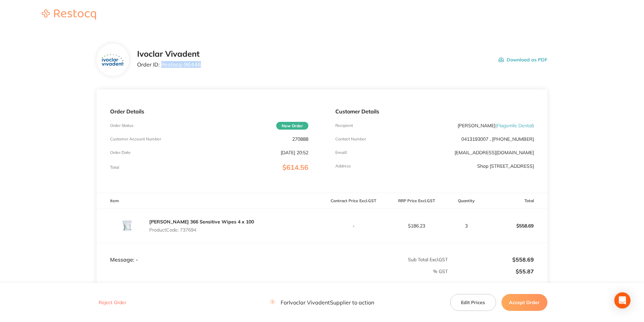 This screenshot has width=644, height=322. Describe the element at coordinates (292, 126) in the screenshot. I see `span: New Order` at that location.